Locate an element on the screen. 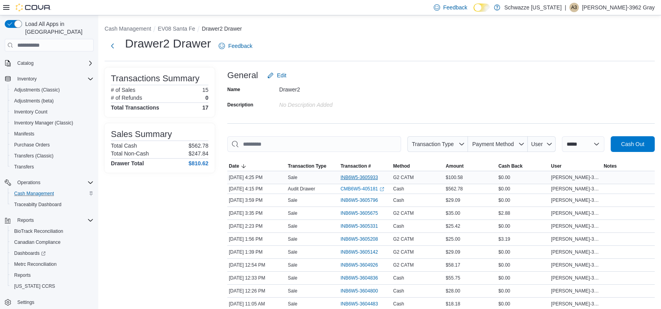  span: Edit is located at coordinates (281, 75).